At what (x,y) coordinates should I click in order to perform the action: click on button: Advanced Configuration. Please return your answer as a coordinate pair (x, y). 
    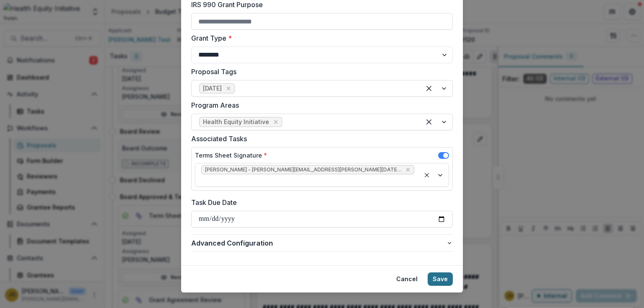
    Looking at the image, I should click on (322, 243).